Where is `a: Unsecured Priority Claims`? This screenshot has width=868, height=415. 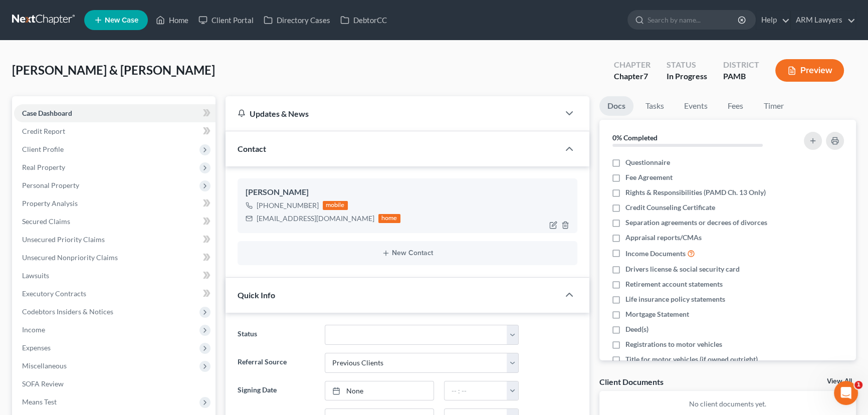
a: Unsecured Priority Claims is located at coordinates (115, 239).